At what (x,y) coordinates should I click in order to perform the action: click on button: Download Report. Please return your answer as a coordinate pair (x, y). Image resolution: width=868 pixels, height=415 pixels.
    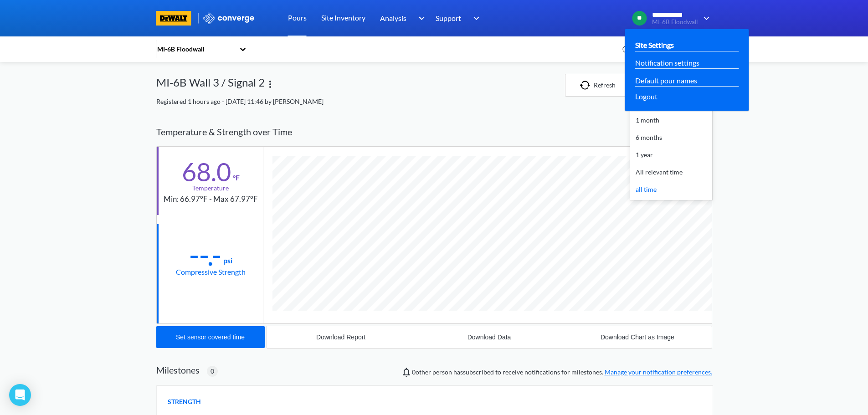
    Looking at the image, I should click on (341, 337).